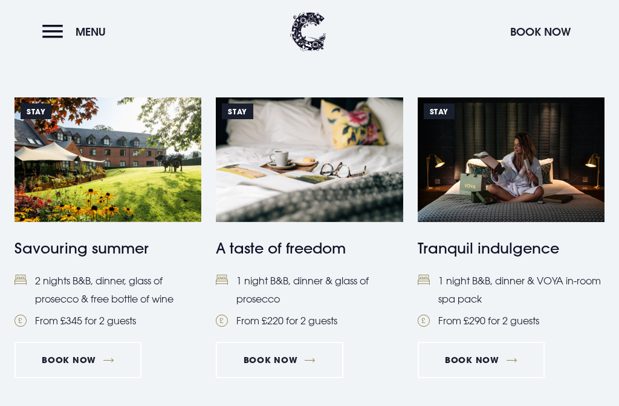  Describe the element at coordinates (108, 160) in the screenshot. I see `img: https://clandeboyelodge.s3-assets.com/offer-thumbnails/Savouring-Summer.png` at that location.